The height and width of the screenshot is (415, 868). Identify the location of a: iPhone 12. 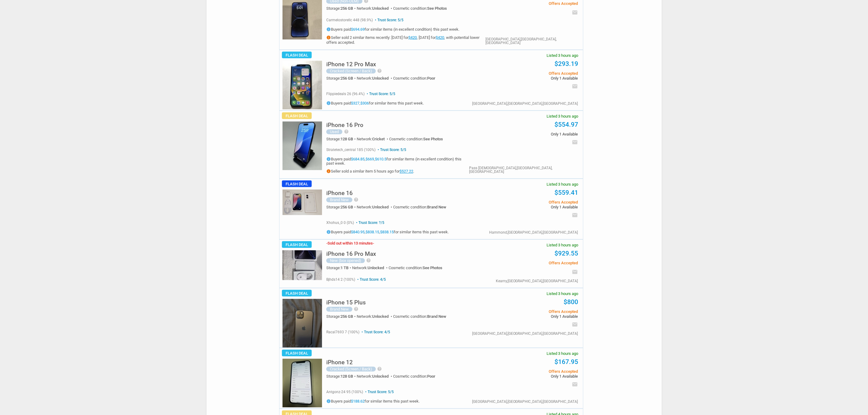
(340, 363).